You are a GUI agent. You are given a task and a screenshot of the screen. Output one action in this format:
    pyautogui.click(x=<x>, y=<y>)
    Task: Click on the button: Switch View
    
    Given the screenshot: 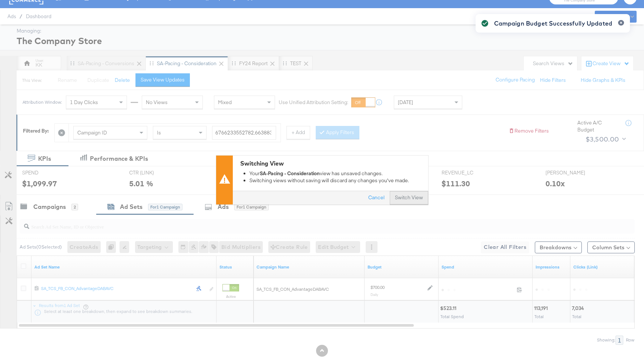 What is the action you would take?
    pyautogui.click(x=409, y=198)
    